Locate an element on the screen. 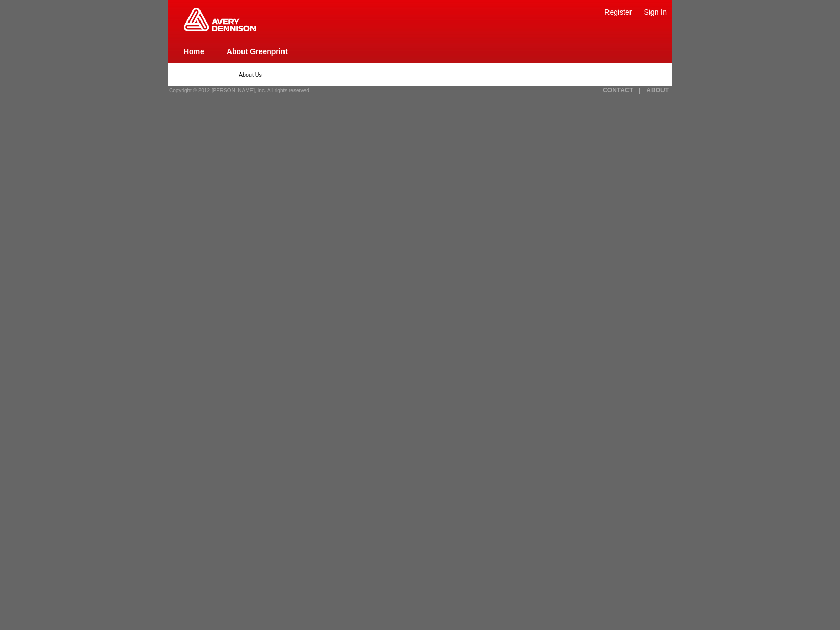  a: Sign In is located at coordinates (655, 12).